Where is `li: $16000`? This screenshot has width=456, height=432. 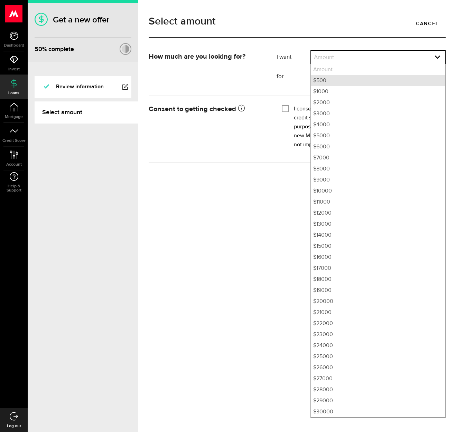
li: $16000 is located at coordinates (377, 258).